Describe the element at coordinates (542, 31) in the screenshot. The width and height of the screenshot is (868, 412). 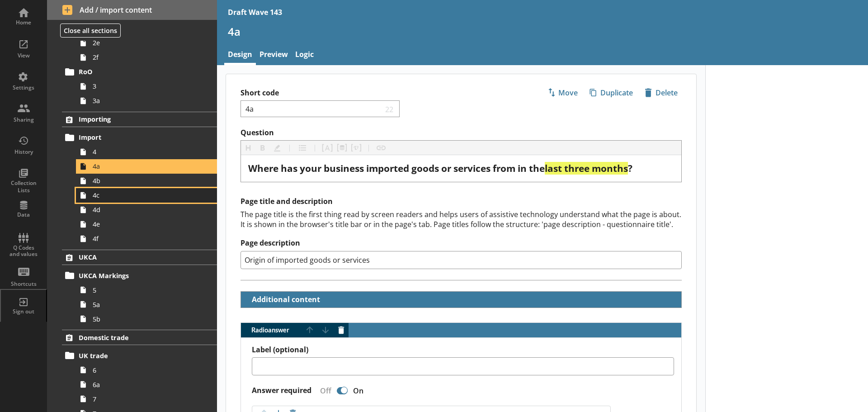
I see `h1: 4a` at that location.